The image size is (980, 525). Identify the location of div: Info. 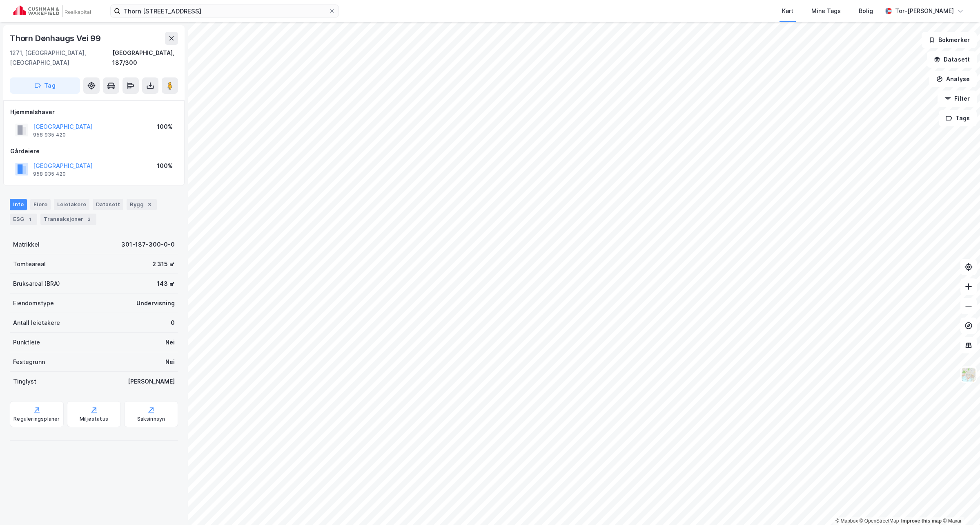
(18, 204).